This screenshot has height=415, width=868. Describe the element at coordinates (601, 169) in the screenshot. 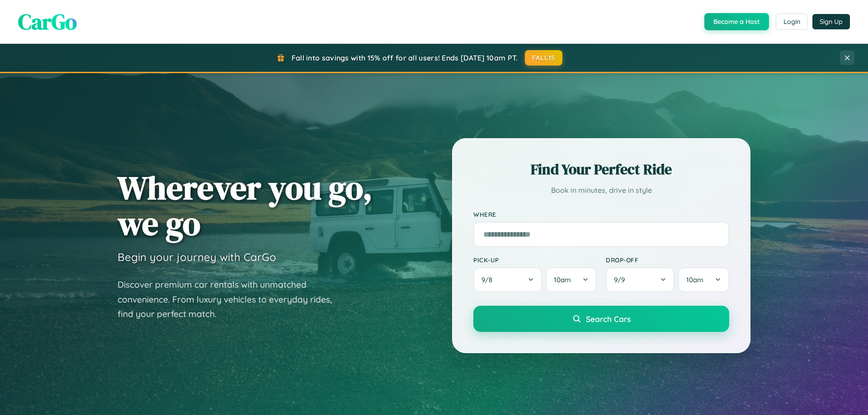

I see `h2: Find Your Perfect Ride` at that location.